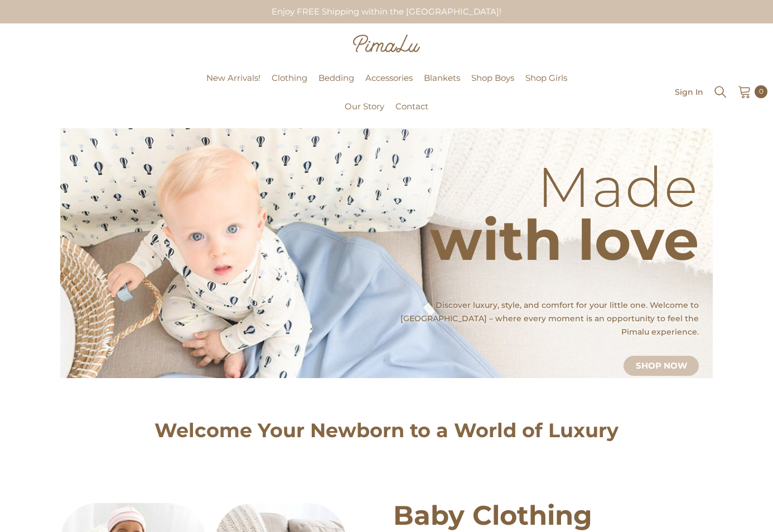 The height and width of the screenshot is (532, 773). Describe the element at coordinates (661, 366) in the screenshot. I see `a: Shop Now` at that location.